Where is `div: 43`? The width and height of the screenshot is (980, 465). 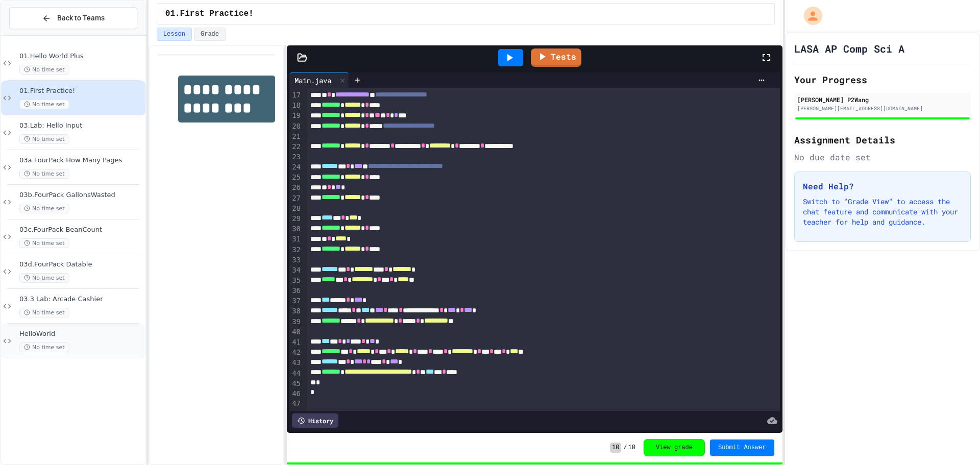
div: 43 is located at coordinates (296, 363).